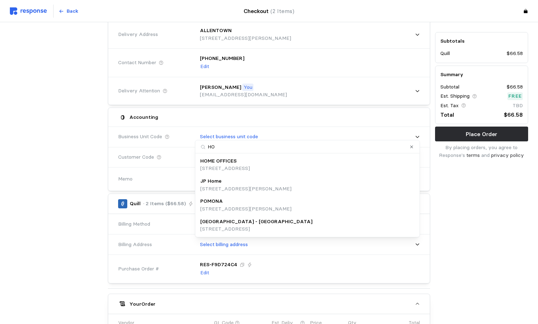 This screenshot has width=538, height=324. What do you see at coordinates (216, 31) in the screenshot?
I see `p: ALLENTOWN` at bounding box center [216, 31].